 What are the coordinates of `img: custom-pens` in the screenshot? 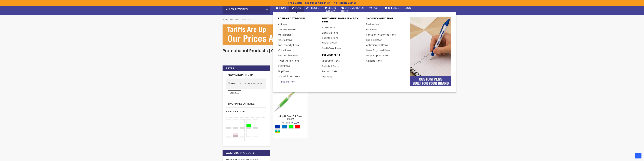 It's located at (431, 51).